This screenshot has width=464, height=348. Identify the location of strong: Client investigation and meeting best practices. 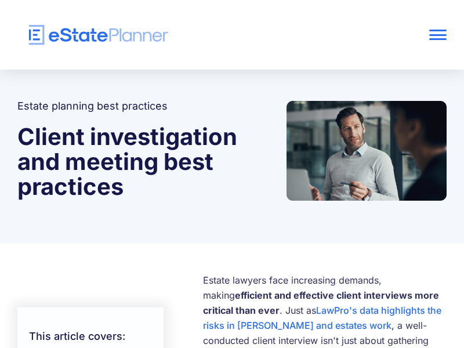
(127, 161).